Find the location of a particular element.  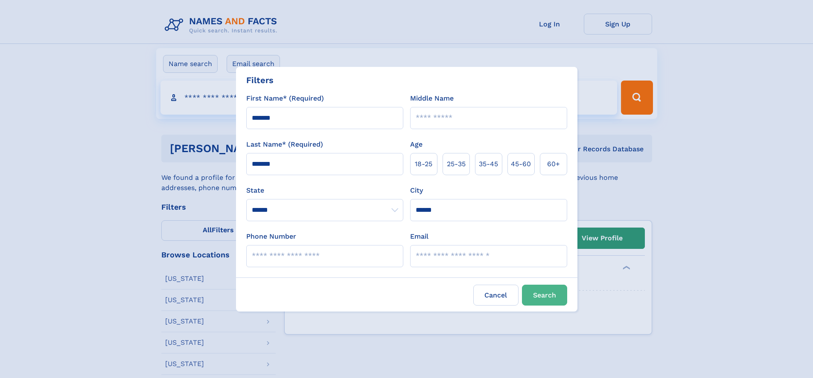

label: Age is located at coordinates (416, 145).